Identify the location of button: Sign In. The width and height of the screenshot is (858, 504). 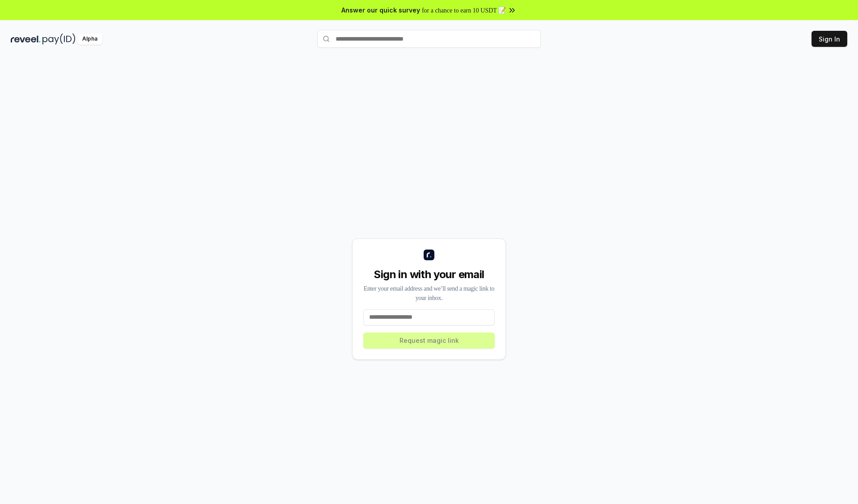
(829, 39).